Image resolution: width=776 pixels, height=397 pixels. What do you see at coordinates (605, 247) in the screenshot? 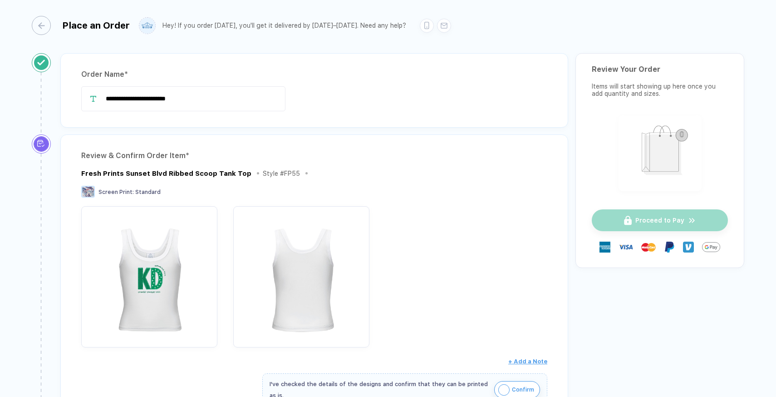
I see `img: express` at bounding box center [605, 247].